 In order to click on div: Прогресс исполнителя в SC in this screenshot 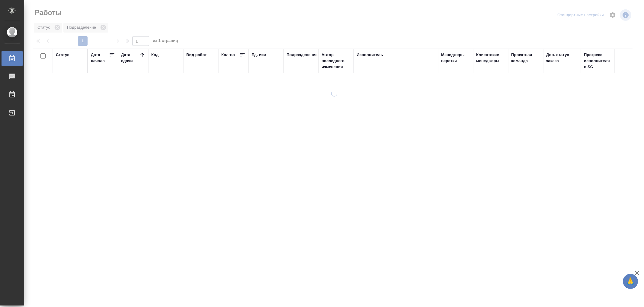, I will do `click(597, 61)`.